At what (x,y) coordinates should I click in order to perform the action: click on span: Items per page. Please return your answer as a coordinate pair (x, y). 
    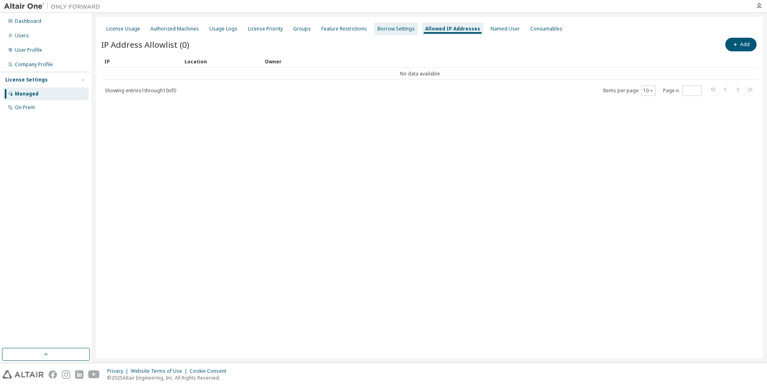
    Looking at the image, I should click on (630, 91).